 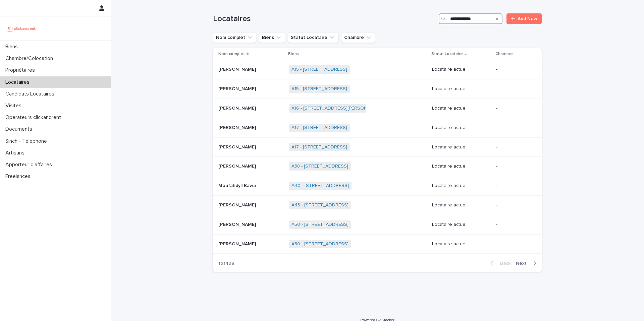 I want to click on p: Apporteur d'affaires, so click(x=30, y=165).